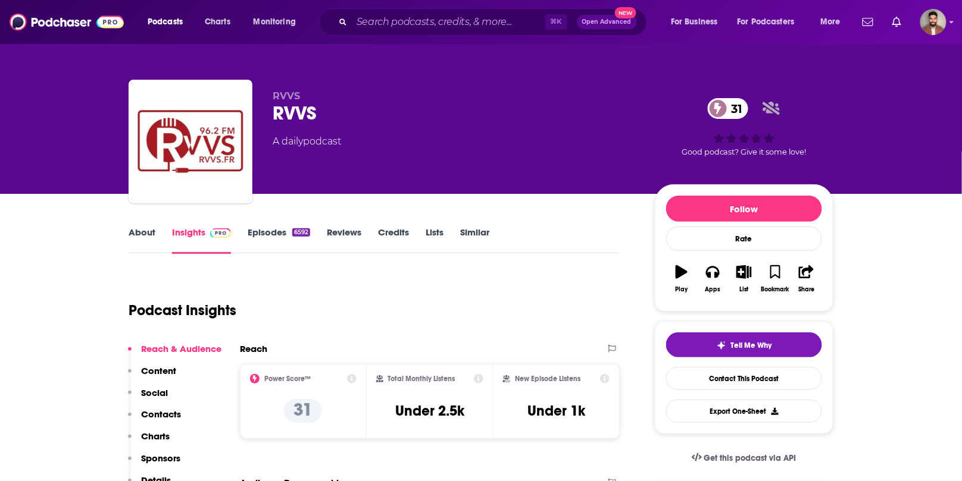 The image size is (962, 481). Describe the element at coordinates (744, 152) in the screenshot. I see `span: Good podcast? Give it some love!` at that location.